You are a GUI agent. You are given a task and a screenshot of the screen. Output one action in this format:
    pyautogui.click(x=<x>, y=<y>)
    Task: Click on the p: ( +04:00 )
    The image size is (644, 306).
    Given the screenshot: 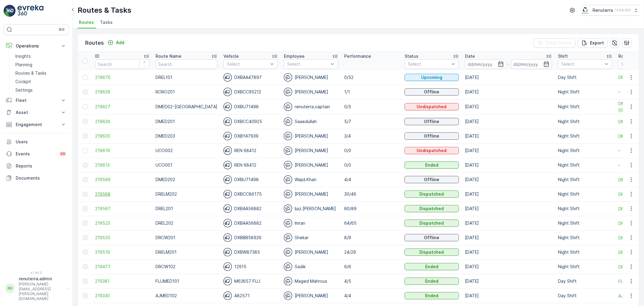 What is the action you would take?
    pyautogui.click(x=623, y=10)
    